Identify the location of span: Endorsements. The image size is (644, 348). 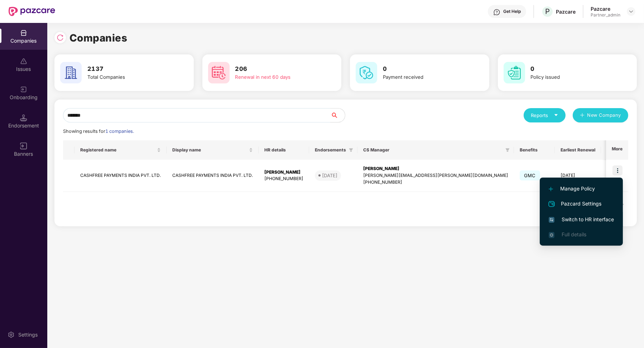
(330, 150).